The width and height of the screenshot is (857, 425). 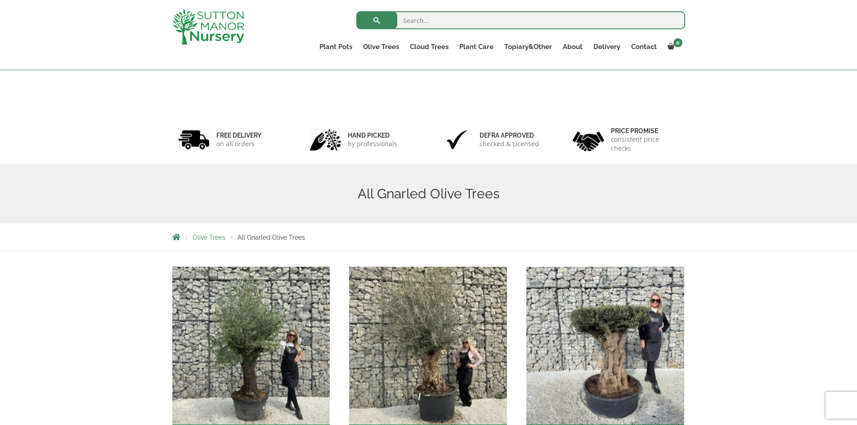 What do you see at coordinates (607, 47) in the screenshot?
I see `a: Delivery` at bounding box center [607, 47].